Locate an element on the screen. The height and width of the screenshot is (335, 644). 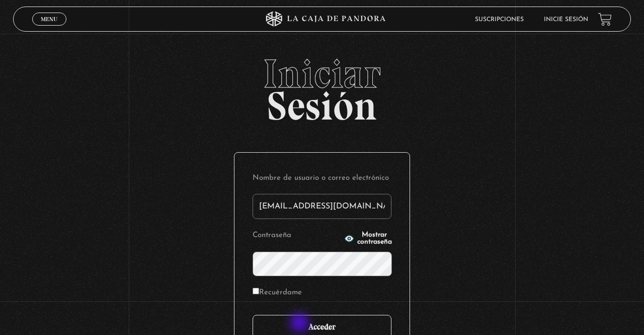
label: Recuérdame is located at coordinates (277, 293).